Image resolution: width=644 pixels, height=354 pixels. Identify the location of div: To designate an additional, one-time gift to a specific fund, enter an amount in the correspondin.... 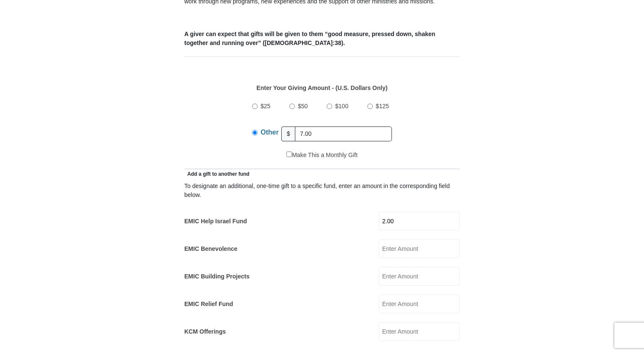
(322, 191).